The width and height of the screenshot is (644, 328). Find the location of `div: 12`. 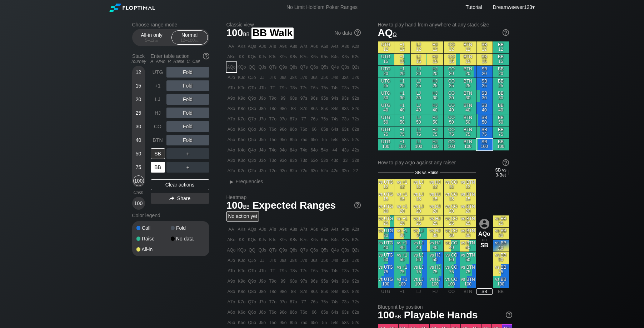

div: 12 is located at coordinates (138, 72).